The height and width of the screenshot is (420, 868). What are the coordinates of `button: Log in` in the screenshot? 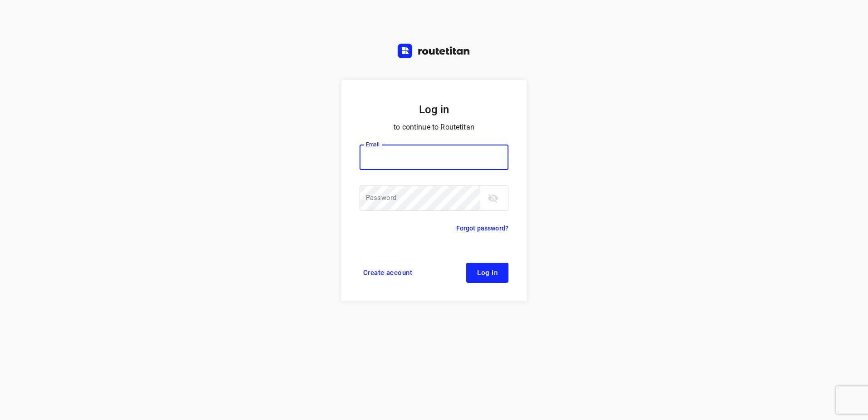 It's located at (487, 272).